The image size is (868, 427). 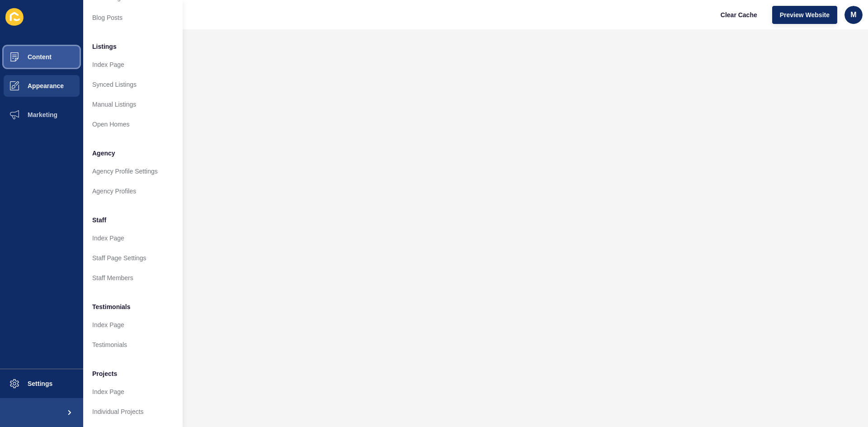 I want to click on button: Preview Website, so click(x=804, y=15).